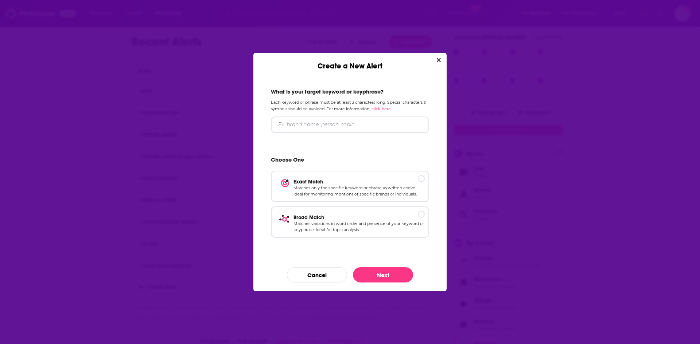 This screenshot has width=700, height=344. I want to click on p: Matches variations in word order and presence of your keyword or keyphrase. Ideal for topic analy..., so click(359, 227).